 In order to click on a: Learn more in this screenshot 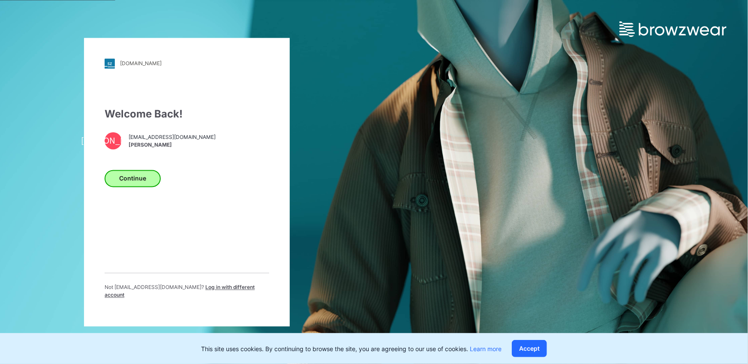, I will do `click(486, 349)`.